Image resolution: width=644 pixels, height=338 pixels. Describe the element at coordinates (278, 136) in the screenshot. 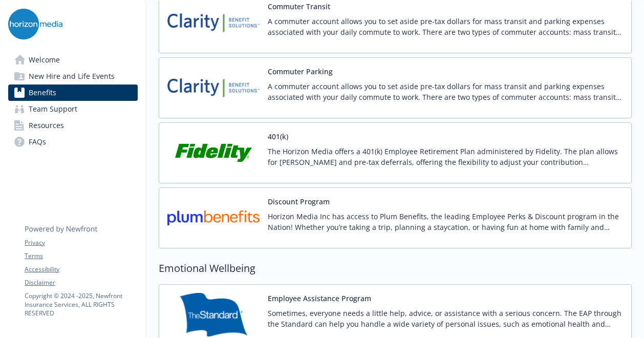

I see `button: 401(k)` at that location.